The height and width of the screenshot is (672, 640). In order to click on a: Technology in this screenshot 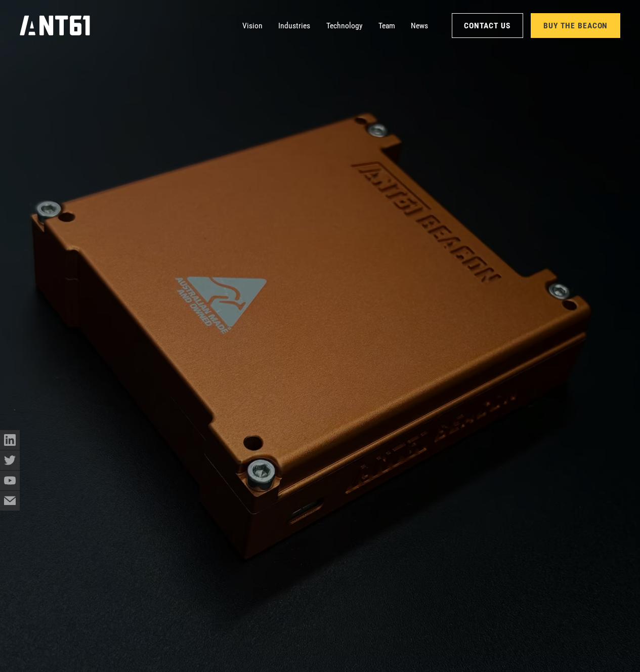, I will do `click(344, 25)`.